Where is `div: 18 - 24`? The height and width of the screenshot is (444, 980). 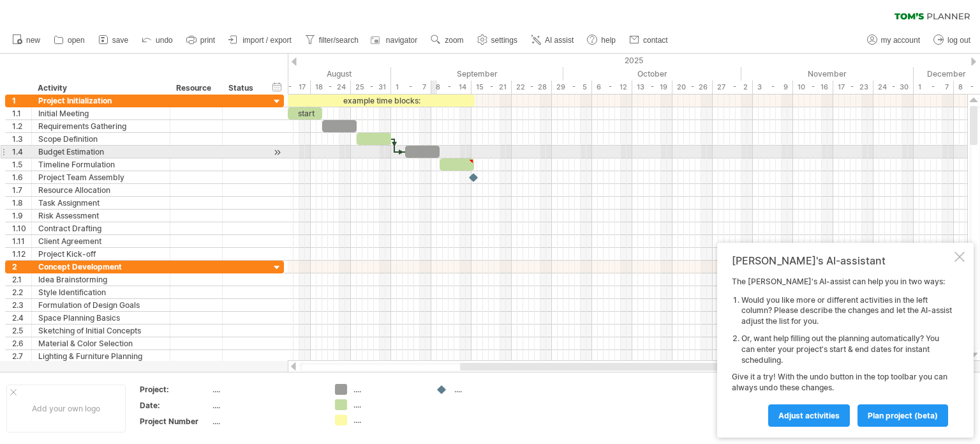
div: 18 - 24 is located at coordinates (331, 87).